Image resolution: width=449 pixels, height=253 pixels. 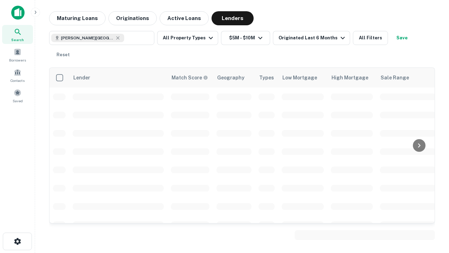 What do you see at coordinates (18, 95) in the screenshot?
I see `div: Saved` at bounding box center [18, 95].